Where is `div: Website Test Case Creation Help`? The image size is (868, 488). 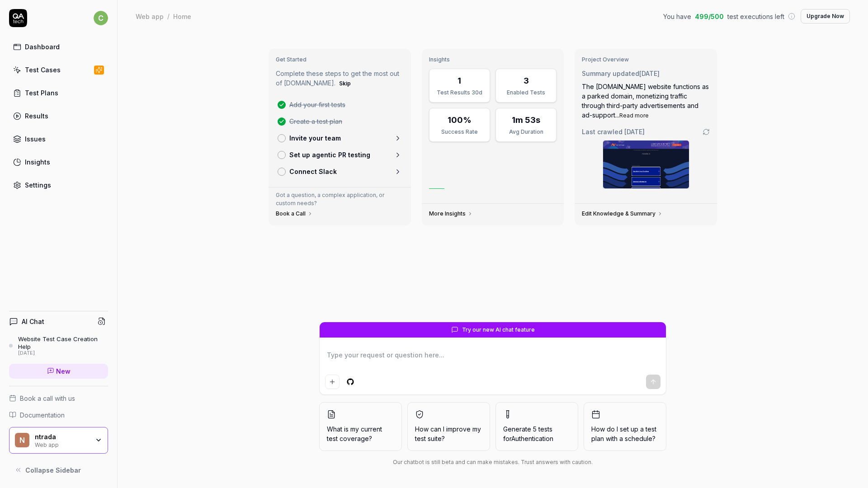 div: Website Test Case Creation Help is located at coordinates (63, 343).